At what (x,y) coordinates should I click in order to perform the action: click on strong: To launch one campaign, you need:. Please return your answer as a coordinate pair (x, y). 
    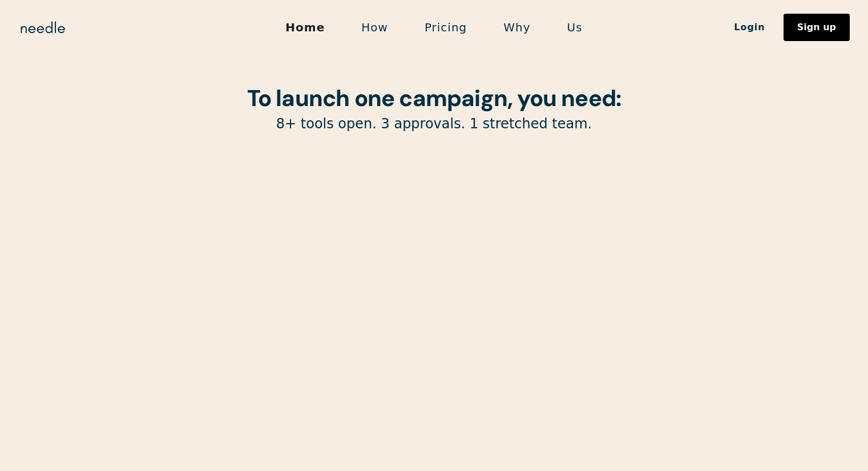
    Looking at the image, I should click on (435, 98).